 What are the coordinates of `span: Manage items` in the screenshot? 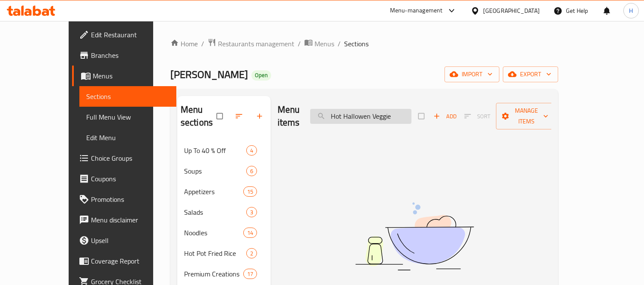 It's located at (526, 116).